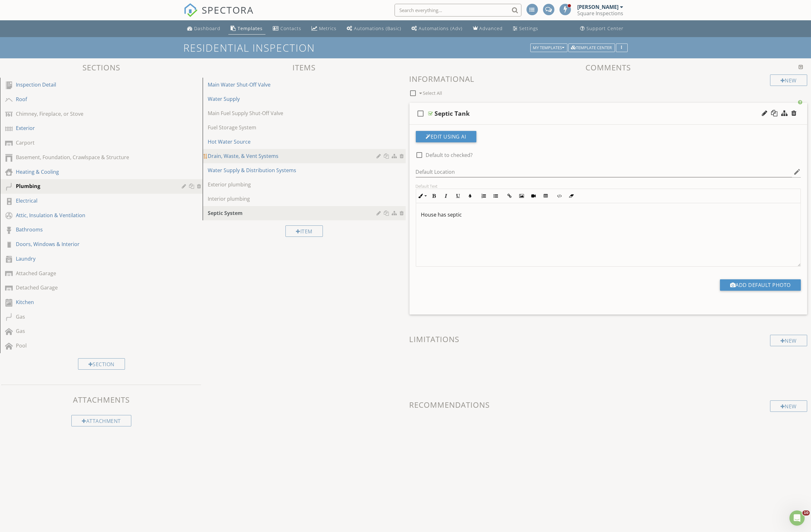 This screenshot has width=811, height=532. I want to click on div: Pool, so click(94, 346).